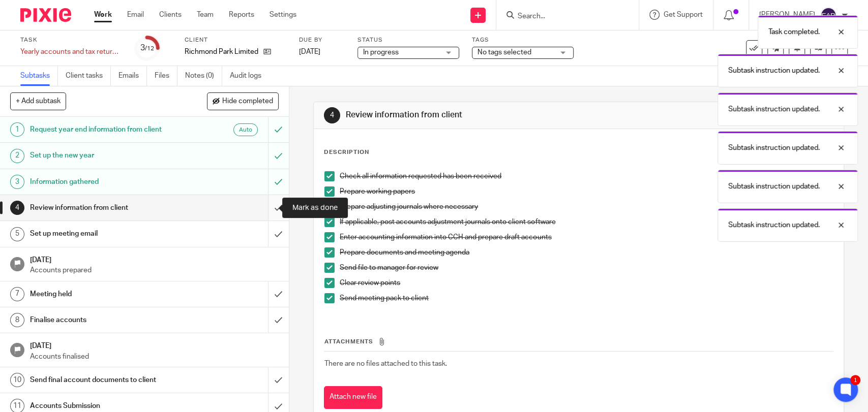  Describe the element at coordinates (585, 191) in the screenshot. I see `p: Prepare working papers` at that location.